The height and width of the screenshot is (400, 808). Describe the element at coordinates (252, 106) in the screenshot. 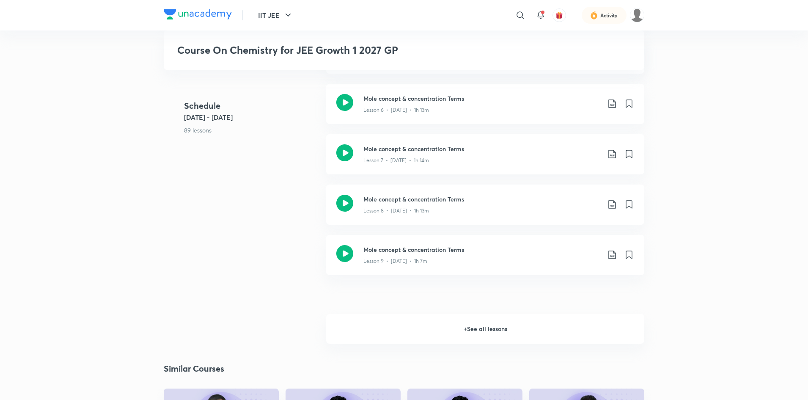

I see `h4: Schedule` at that location.